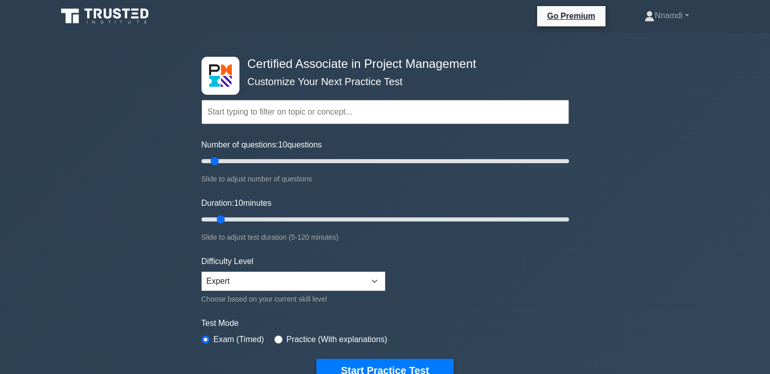  I want to click on h4: Certified Associate in Project Management, so click(381, 64).